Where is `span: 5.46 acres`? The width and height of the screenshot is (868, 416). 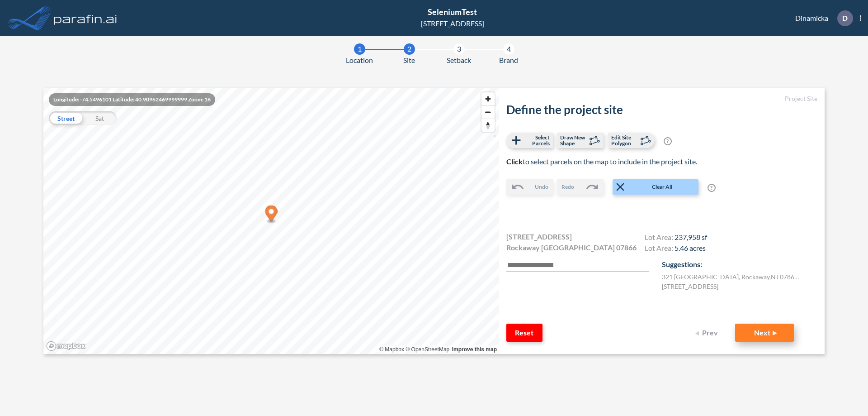
span: 5.46 acres is located at coordinates (690, 248).